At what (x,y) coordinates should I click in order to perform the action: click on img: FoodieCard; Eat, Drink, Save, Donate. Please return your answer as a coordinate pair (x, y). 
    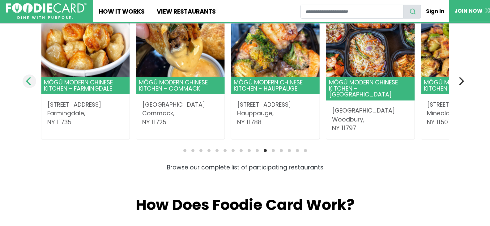
    Looking at the image, I should click on (46, 11).